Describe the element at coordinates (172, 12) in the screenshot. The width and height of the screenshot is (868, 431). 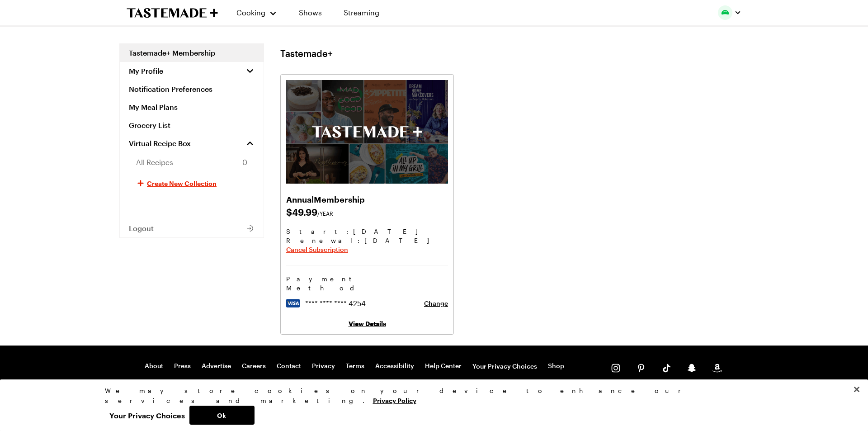
I see `a: To Tastemade Home Page` at that location.